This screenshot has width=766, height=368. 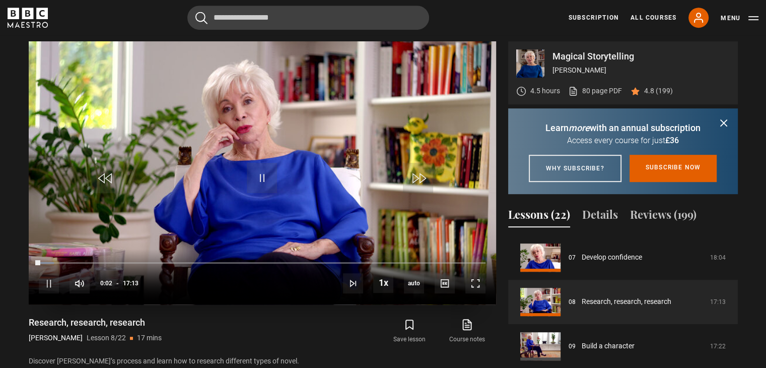 What do you see at coordinates (654, 18) in the screenshot?
I see `a: All Courses` at bounding box center [654, 18].